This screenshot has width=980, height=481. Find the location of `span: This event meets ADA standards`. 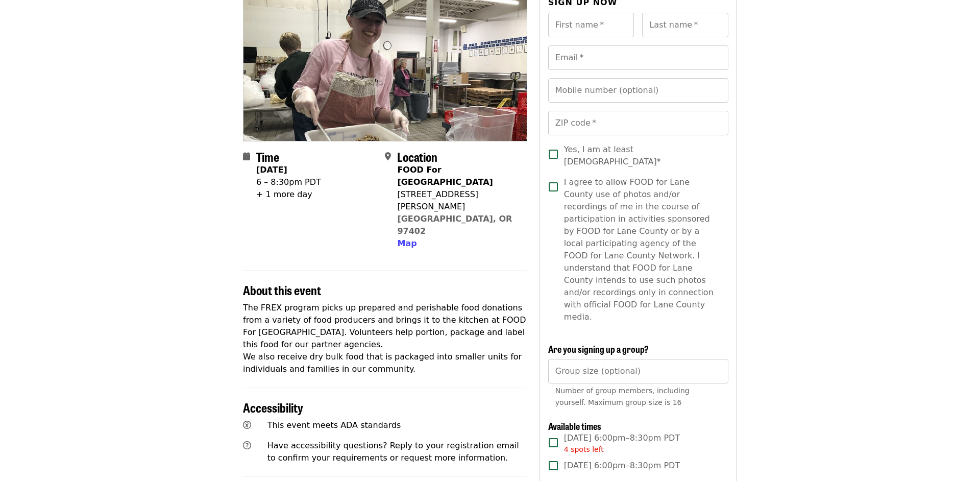

span: This event meets ADA standards is located at coordinates (334, 425).